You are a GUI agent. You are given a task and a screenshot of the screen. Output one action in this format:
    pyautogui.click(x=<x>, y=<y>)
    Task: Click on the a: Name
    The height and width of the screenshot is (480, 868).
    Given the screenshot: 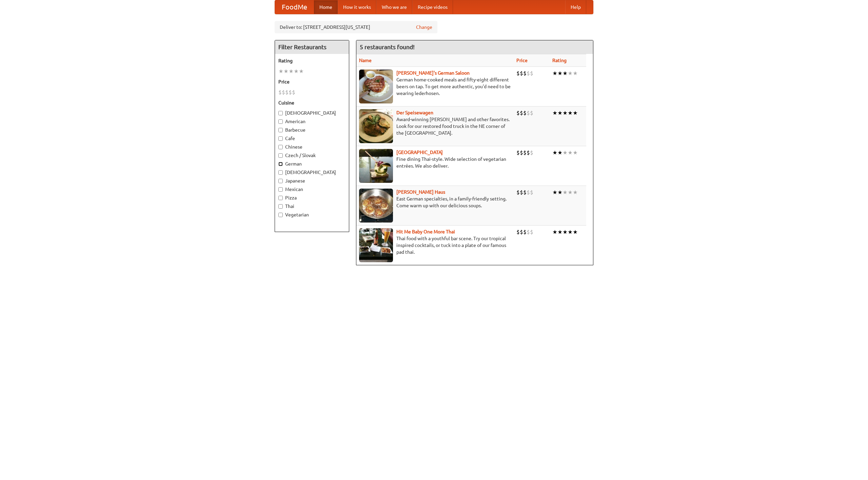 What is the action you would take?
    pyautogui.click(x=365, y=60)
    